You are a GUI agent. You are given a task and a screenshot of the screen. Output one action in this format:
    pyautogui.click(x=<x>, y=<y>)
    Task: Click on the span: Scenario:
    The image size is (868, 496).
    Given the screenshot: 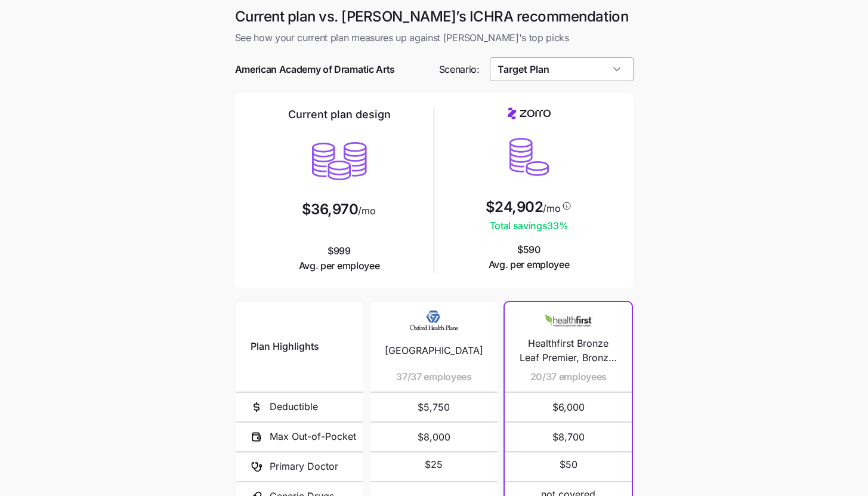 What is the action you would take?
    pyautogui.click(x=460, y=70)
    